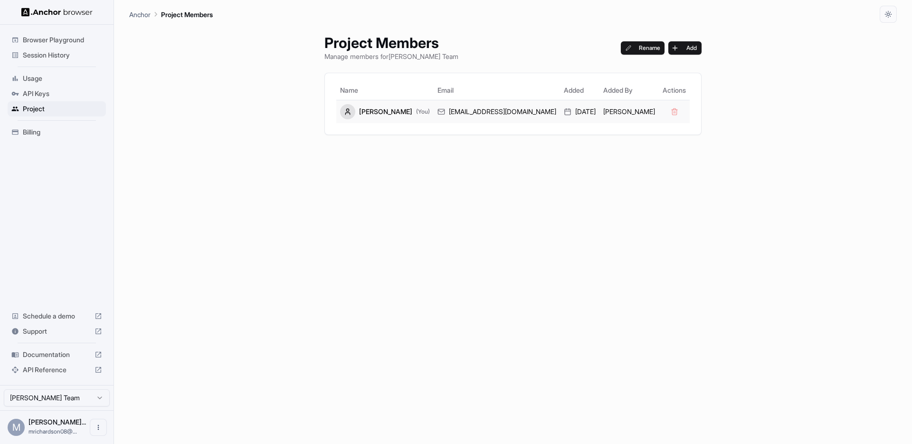  I want to click on span: Schedule a demo, so click(57, 316).